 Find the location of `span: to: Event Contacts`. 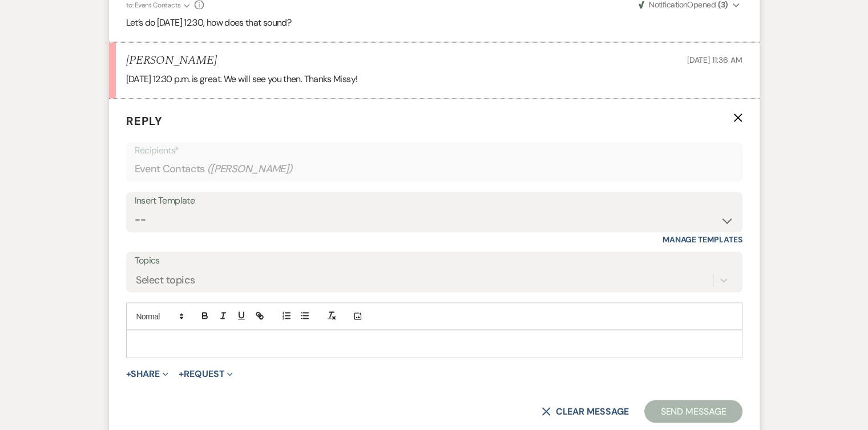

span: to: Event Contacts is located at coordinates (154, 5).